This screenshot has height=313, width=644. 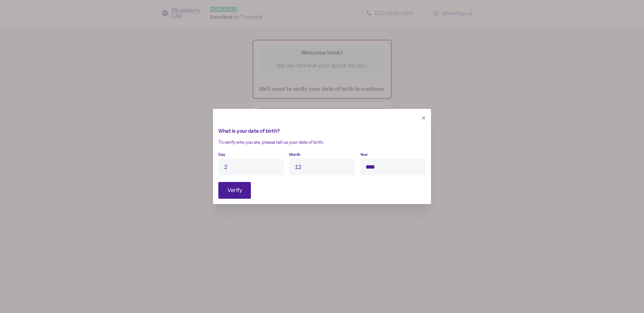 I want to click on span: Verify, so click(x=235, y=190).